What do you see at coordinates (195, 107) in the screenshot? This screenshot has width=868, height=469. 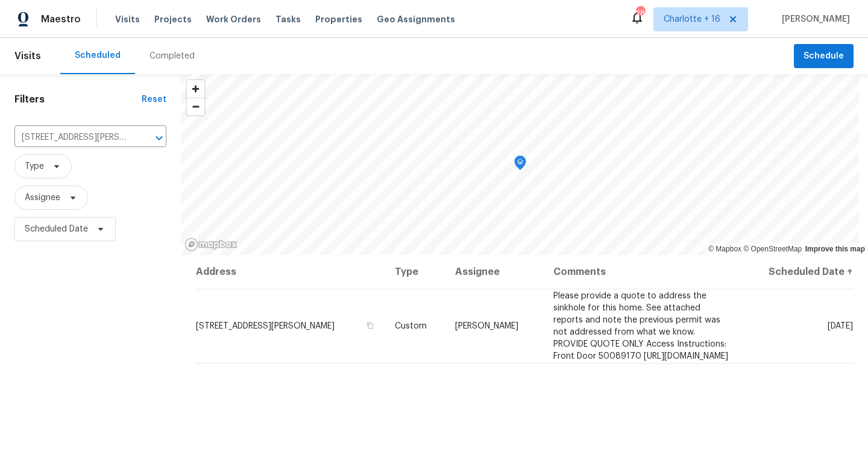 I see `span: Zoom out` at bounding box center [195, 107].